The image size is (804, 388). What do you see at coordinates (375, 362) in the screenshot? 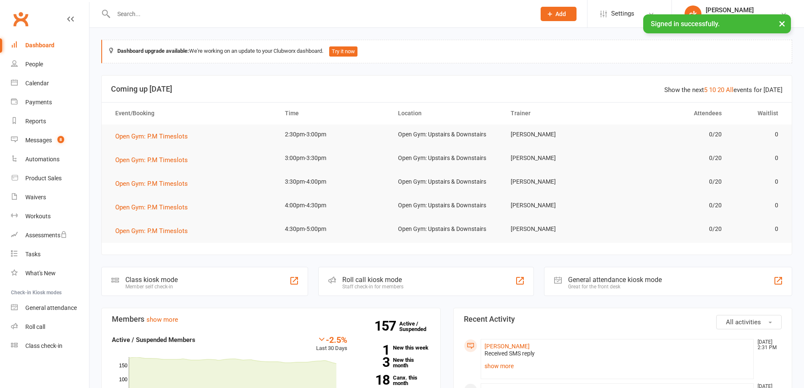
I see `strong: 3` at bounding box center [375, 362].